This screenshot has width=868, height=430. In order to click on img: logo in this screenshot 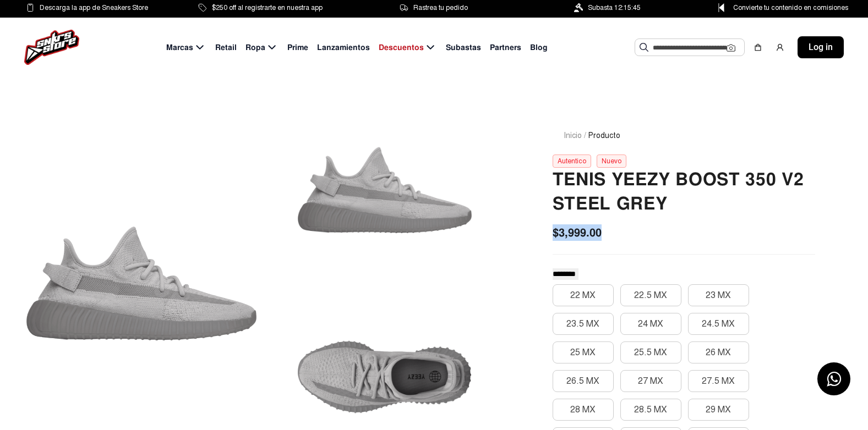, I will do `click(51, 47)`.